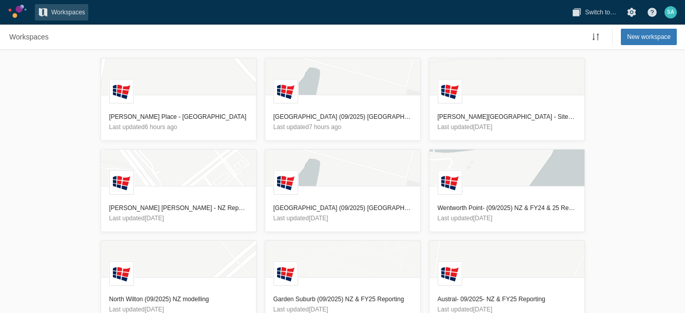 The image size is (685, 313). Describe the element at coordinates (507, 208) in the screenshot. I see `h3: Wentworth Point- (09/2025) NZ & FY24 & 25 Reporting` at that location.